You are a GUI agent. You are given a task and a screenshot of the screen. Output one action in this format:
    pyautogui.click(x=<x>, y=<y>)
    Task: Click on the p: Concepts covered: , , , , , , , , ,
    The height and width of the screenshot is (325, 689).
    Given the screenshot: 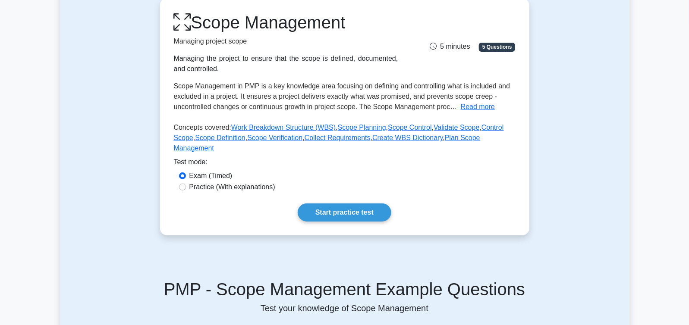 What is the action you would take?
    pyautogui.click(x=345, y=140)
    